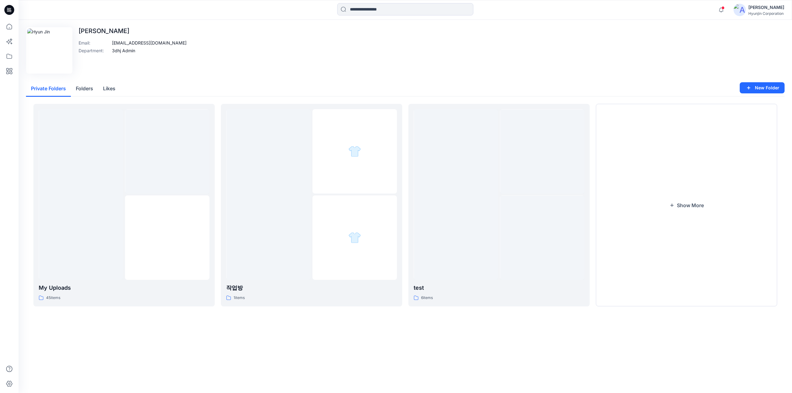 The image size is (792, 393). I want to click on img: folder 3, so click(355, 238).